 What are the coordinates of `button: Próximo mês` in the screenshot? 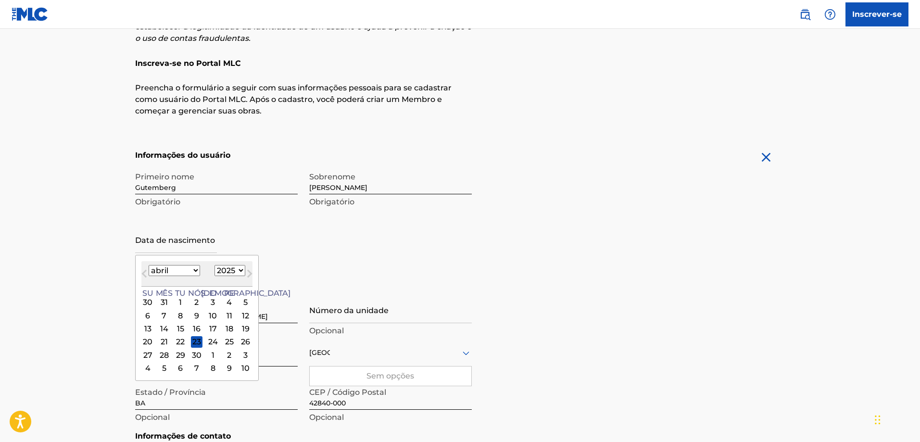 It's located at (250, 276).